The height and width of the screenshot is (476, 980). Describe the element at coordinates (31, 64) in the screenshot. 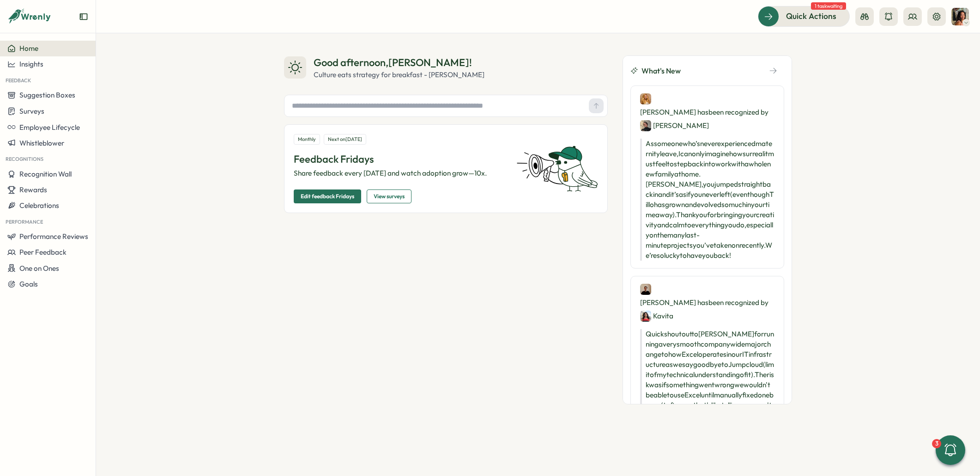

I see `span: Insights` at that location.